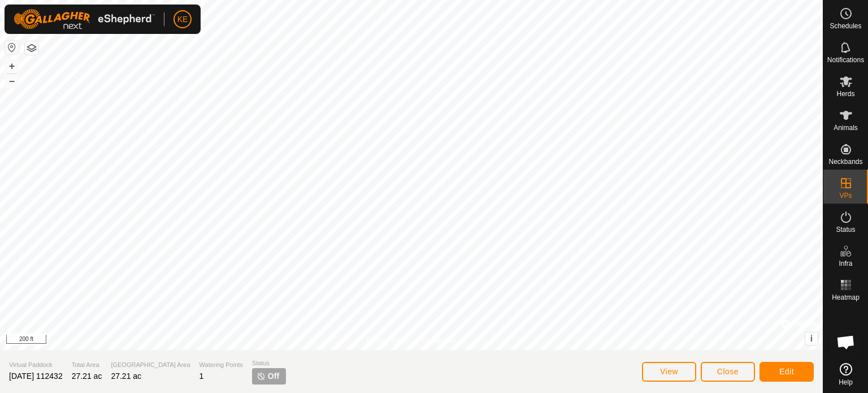 The height and width of the screenshot is (393, 868). What do you see at coordinates (439, 341) in the screenshot?
I see `a: Contact Us` at bounding box center [439, 341].